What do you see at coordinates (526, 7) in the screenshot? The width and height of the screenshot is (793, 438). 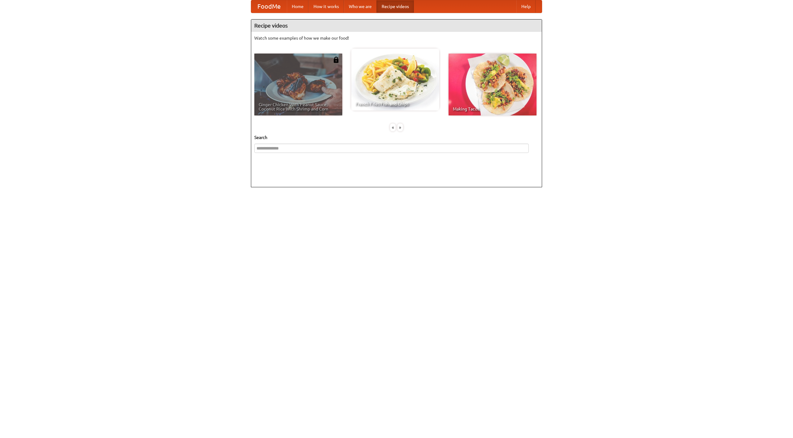 I see `a: Help` at bounding box center [526, 7].